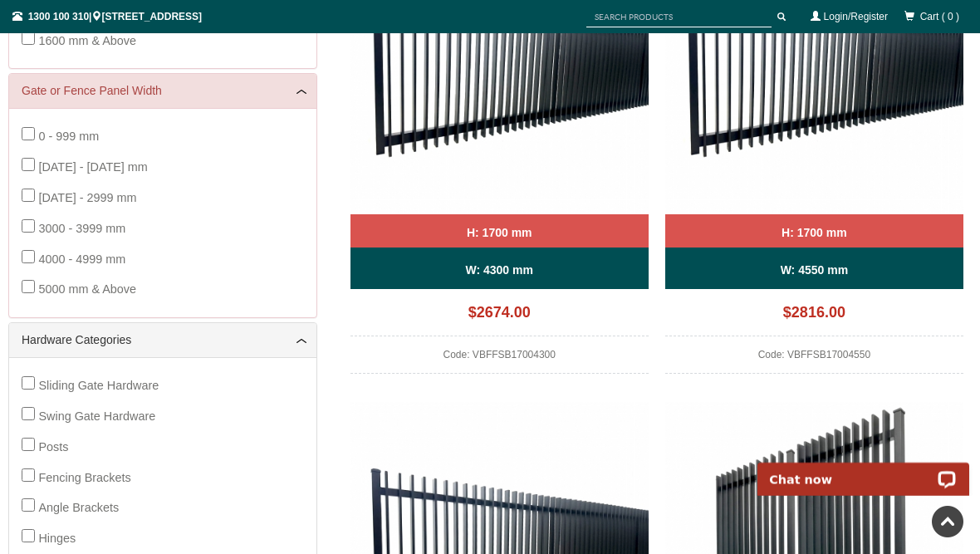 The height and width of the screenshot is (554, 980). What do you see at coordinates (105, 36) in the screenshot?
I see `p: Chat now` at bounding box center [105, 36].